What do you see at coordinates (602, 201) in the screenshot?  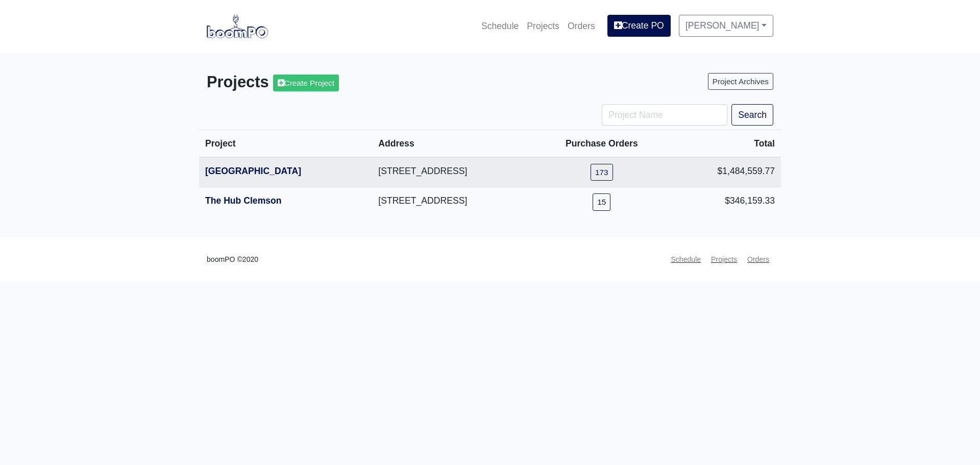 I see `a: 15` at bounding box center [602, 201].